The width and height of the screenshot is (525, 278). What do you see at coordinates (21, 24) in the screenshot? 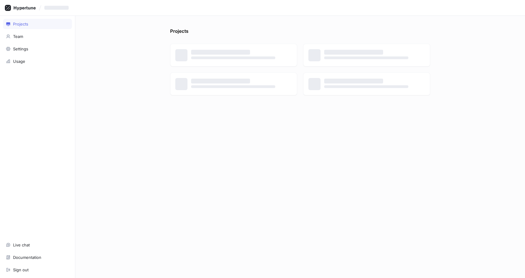
I see `div: Projects` at bounding box center [21, 24].